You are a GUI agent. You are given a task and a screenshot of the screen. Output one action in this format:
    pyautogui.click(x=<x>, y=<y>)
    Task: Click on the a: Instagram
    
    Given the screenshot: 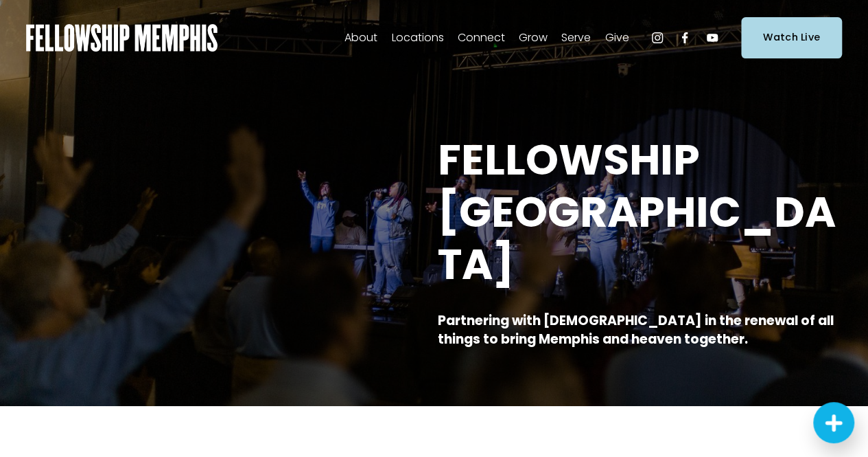 What is the action you would take?
    pyautogui.click(x=657, y=38)
    